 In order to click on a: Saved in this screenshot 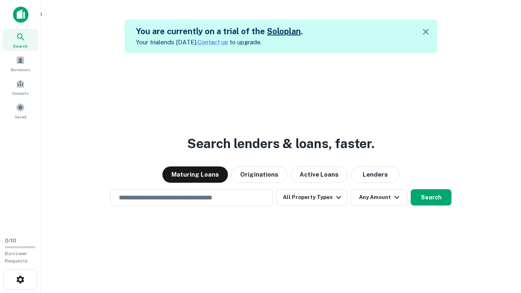, I will do `click(20, 111)`.